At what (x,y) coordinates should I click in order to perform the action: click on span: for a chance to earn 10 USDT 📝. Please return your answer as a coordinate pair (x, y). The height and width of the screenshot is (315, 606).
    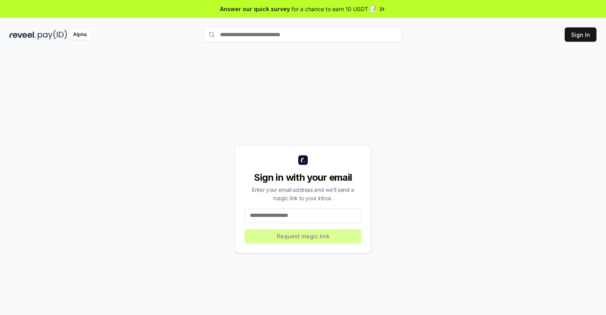
    Looking at the image, I should click on (334, 9).